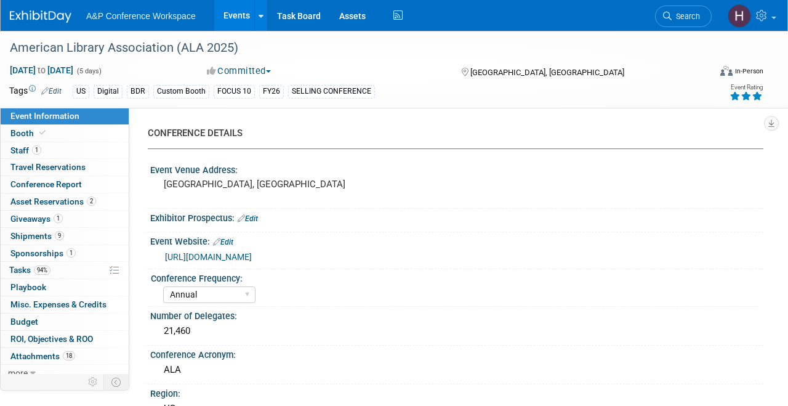 This screenshot has width=788, height=406. What do you see at coordinates (43, 253) in the screenshot?
I see `span: Sponsorships` at bounding box center [43, 253].